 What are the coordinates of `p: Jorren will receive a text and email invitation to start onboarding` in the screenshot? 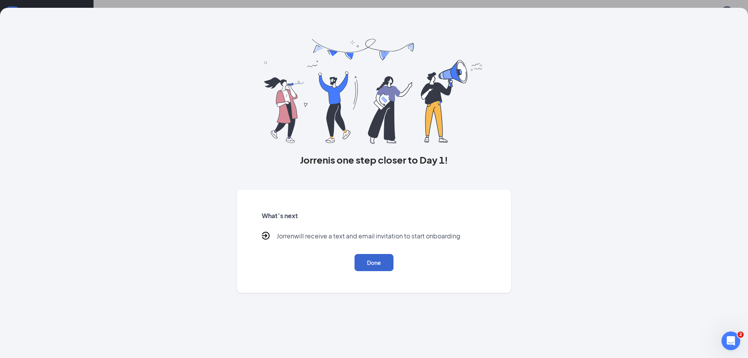 It's located at (368, 236).